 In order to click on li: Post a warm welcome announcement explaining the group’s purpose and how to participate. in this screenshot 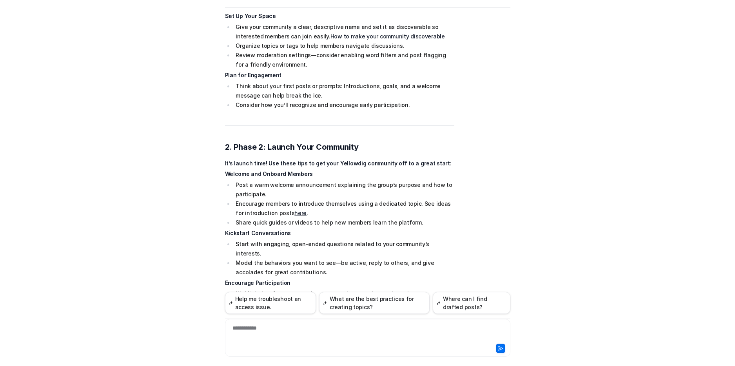, I will do `click(344, 190)`.